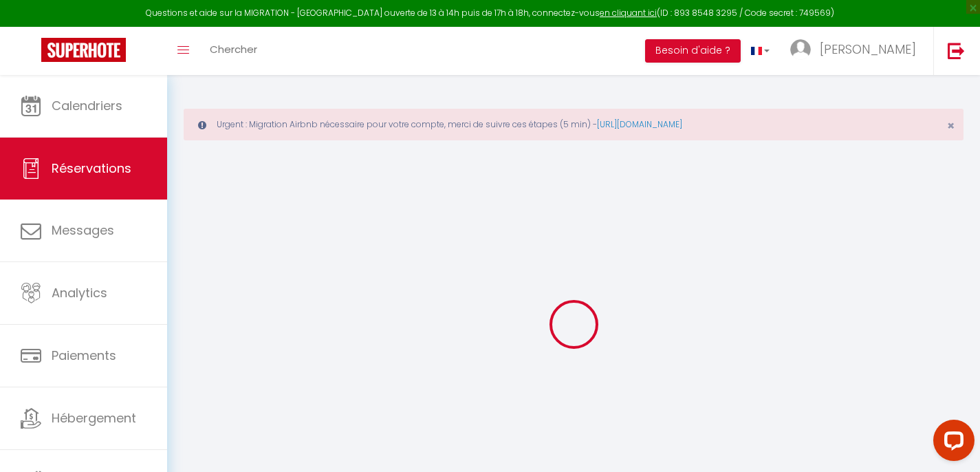  What do you see at coordinates (83, 49) in the screenshot?
I see `img: Super Booking` at bounding box center [83, 49].